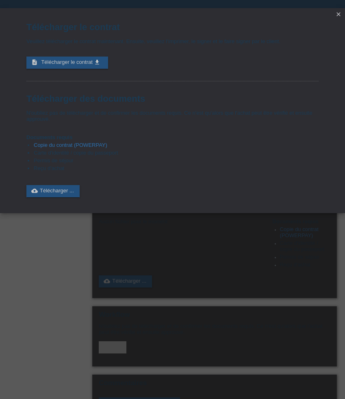  Describe the element at coordinates (70, 145) in the screenshot. I see `a: Copie du contrat (POWERPAY)` at that location.